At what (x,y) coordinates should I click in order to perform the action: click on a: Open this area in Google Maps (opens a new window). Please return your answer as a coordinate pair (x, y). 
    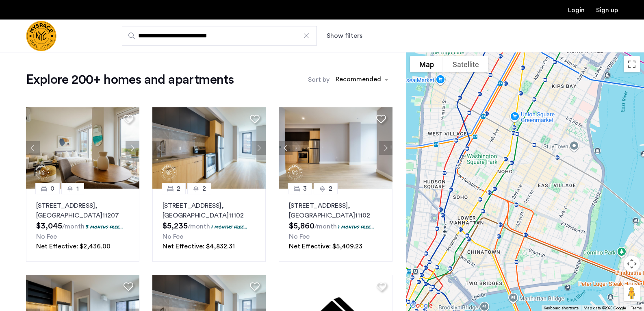
    Looking at the image, I should click on (421, 306).